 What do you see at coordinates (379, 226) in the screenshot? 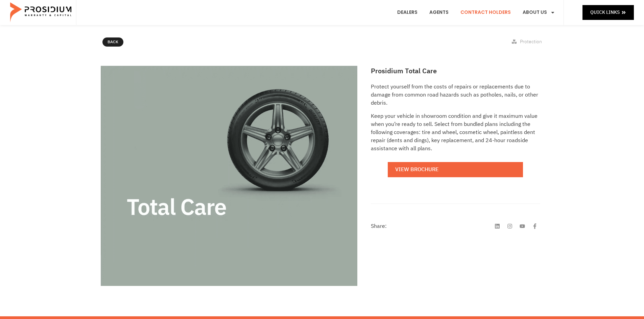
I see `h4: Share:` at bounding box center [379, 226].